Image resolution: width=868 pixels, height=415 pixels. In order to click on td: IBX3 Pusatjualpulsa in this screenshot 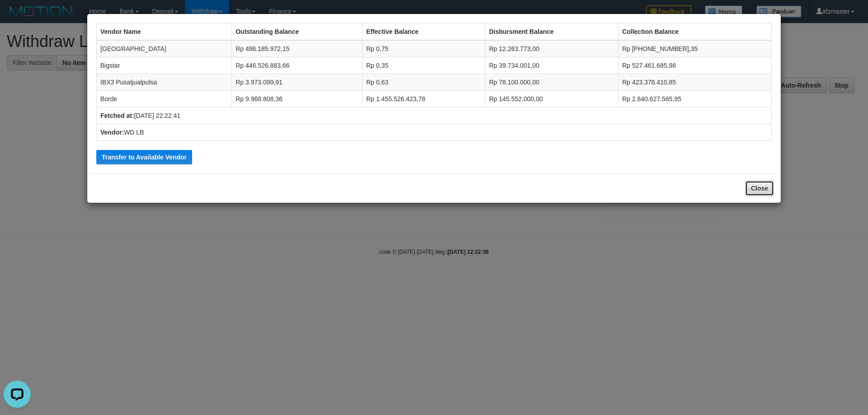, I will do `click(164, 82)`.